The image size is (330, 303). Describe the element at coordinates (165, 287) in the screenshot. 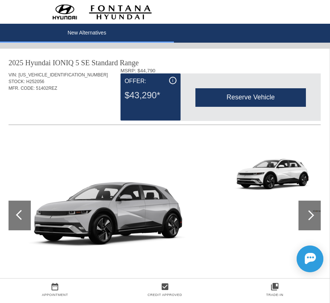

I see `a: check_box` at that location.